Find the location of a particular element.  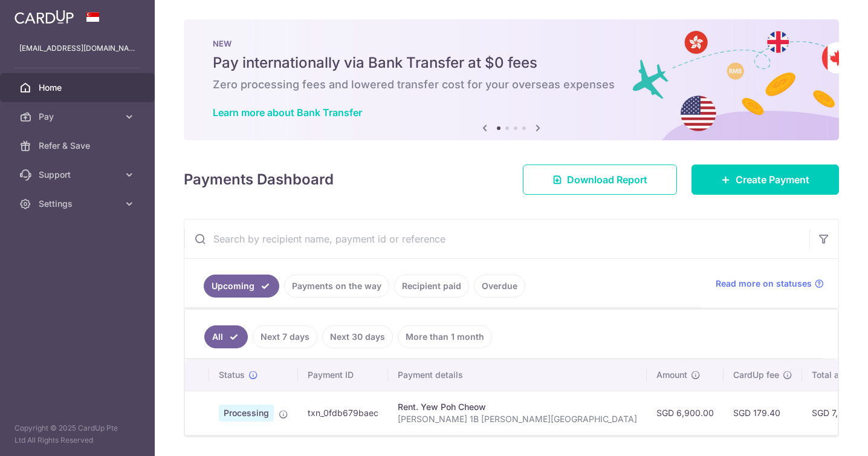

span: Status is located at coordinates (232, 375).